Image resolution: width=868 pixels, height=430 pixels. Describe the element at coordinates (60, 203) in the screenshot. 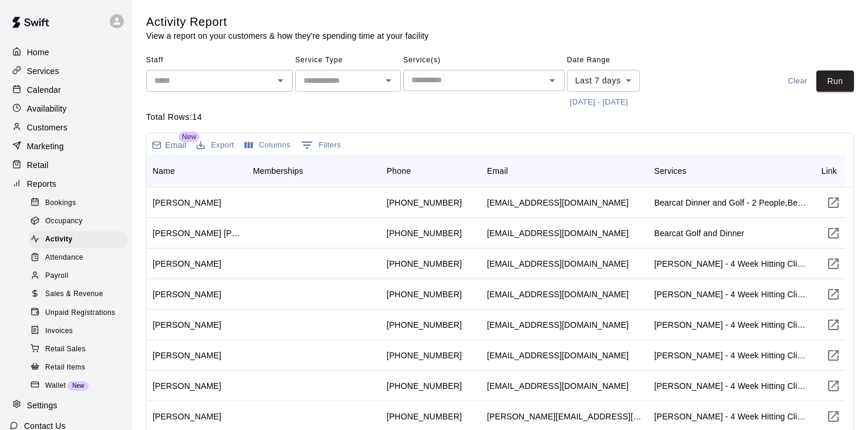

I see `span: Bookings` at that location.